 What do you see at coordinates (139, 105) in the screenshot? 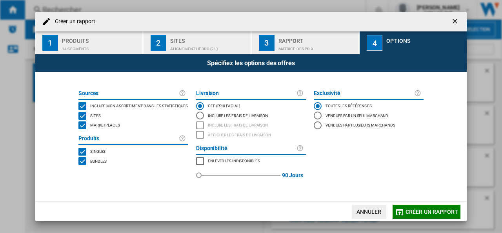
I see `span: Inclure mon assortiment dans les statistiques` at bounding box center [139, 105].